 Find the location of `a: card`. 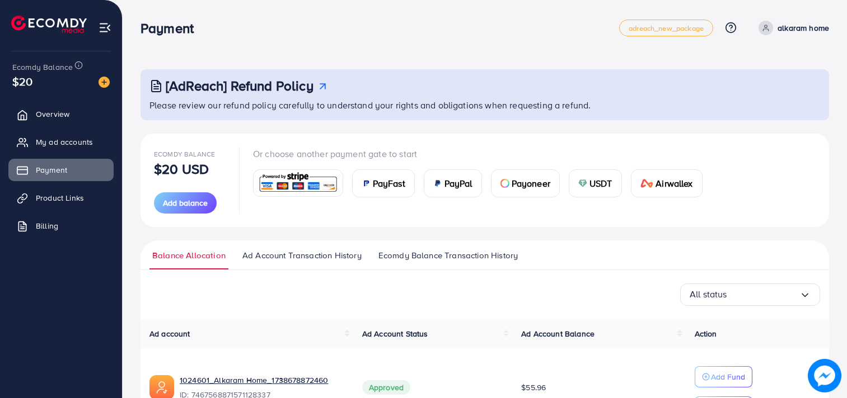

a: card is located at coordinates (298, 183).